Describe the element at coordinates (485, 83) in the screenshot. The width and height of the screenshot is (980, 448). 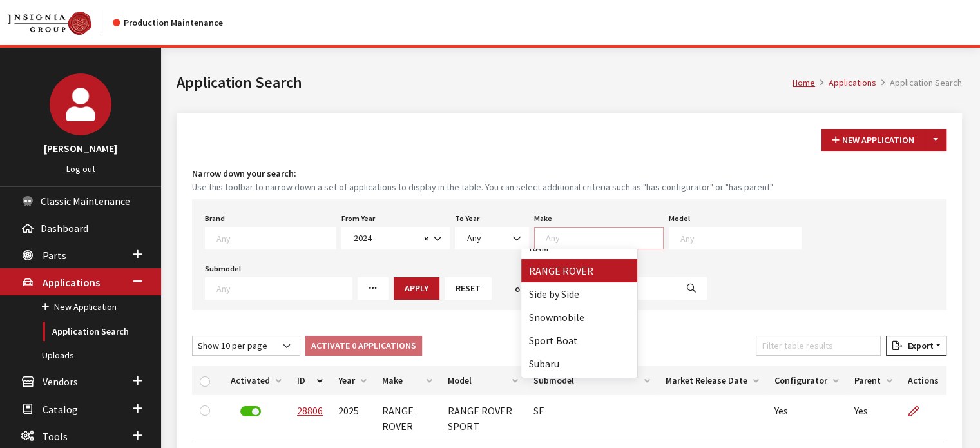
I see `h1: Application Search` at that location.